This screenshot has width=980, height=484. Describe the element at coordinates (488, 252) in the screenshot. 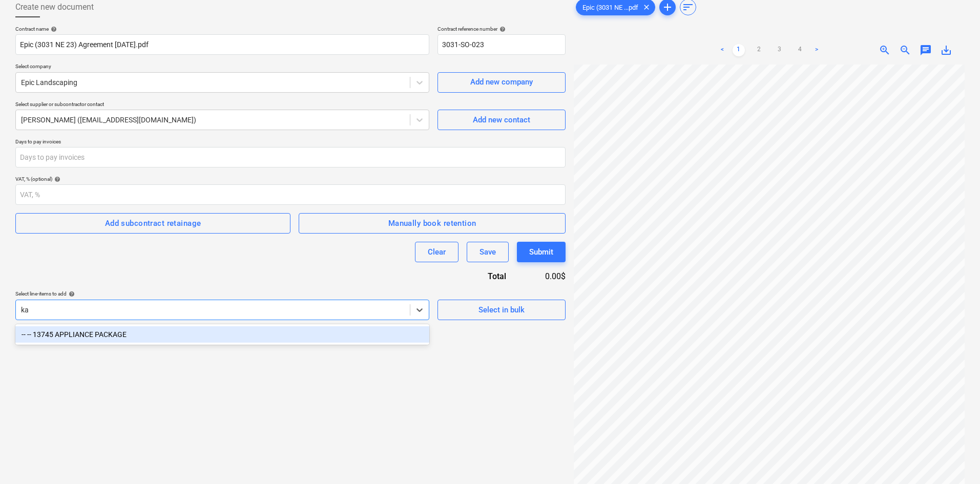

I see `button: Save` at that location.